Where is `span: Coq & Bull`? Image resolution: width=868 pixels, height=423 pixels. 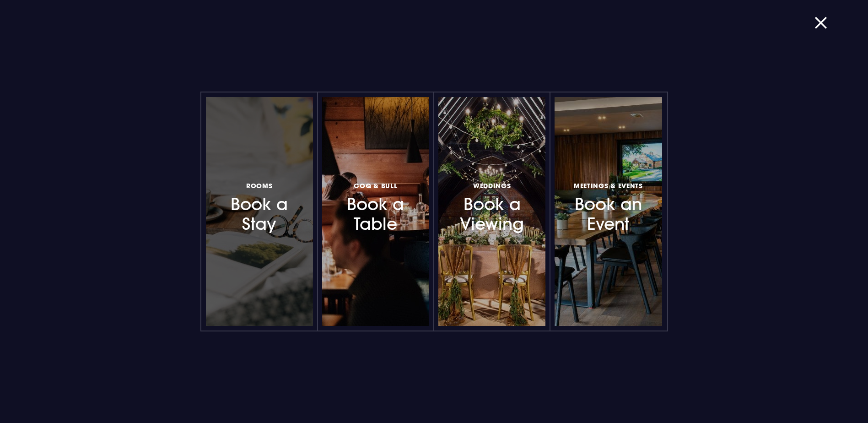 span: Coq & Bull is located at coordinates (375, 185).